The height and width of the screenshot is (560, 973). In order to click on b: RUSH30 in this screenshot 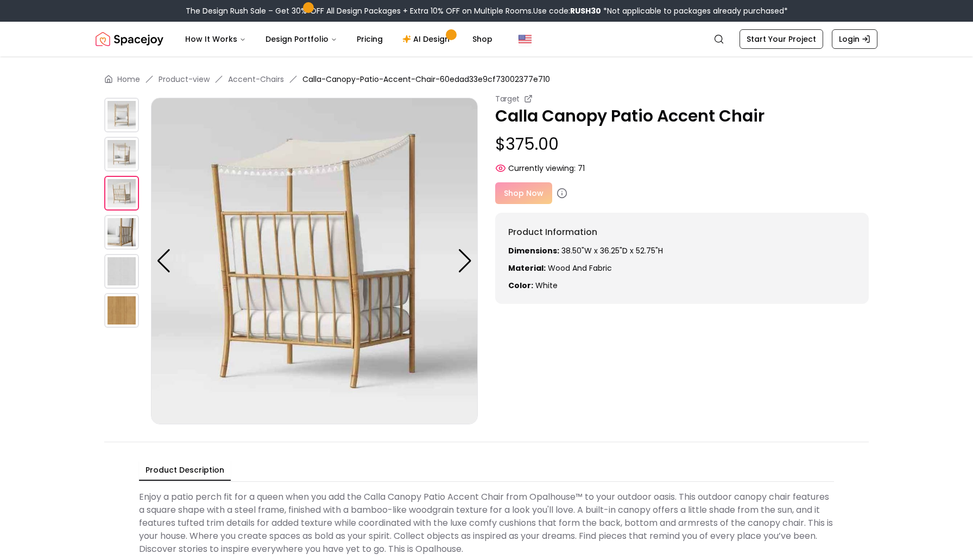, I will do `click(585, 11)`.